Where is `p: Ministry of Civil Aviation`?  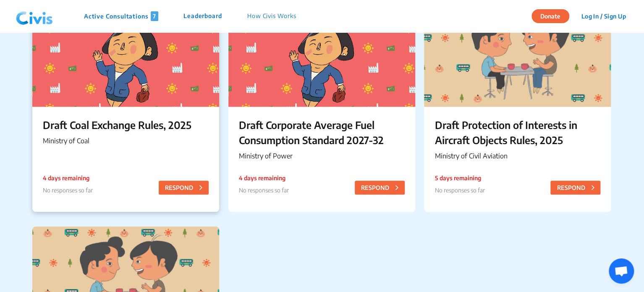 p: Ministry of Civil Aviation is located at coordinates (517, 156).